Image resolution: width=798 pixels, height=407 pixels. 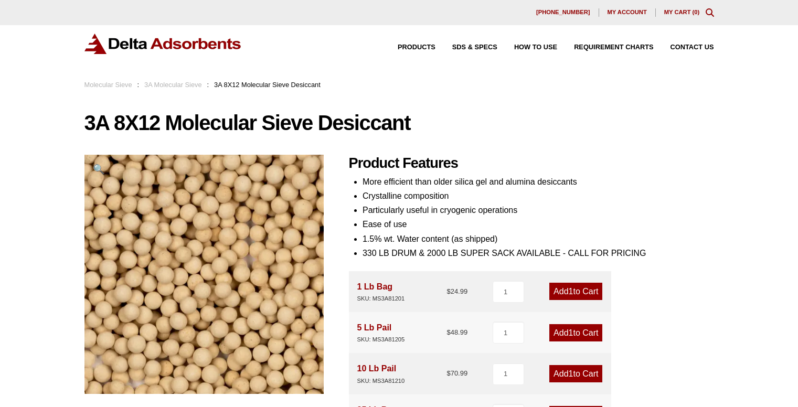 What do you see at coordinates (614, 47) in the screenshot?
I see `span: Requirement Charts` at bounding box center [614, 47].